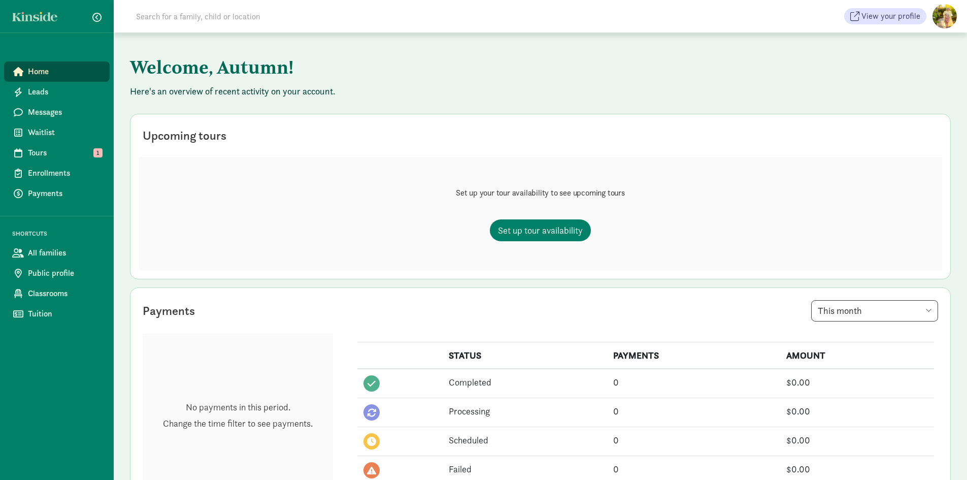 This screenshot has width=967, height=480. What do you see at coordinates (64, 92) in the screenshot?
I see `span: Leads` at bounding box center [64, 92].